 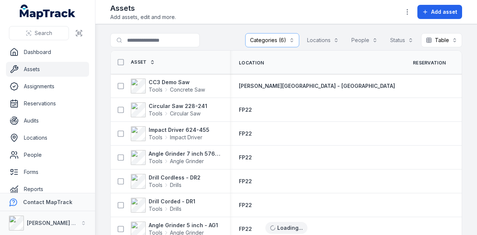 What do you see at coordinates (47, 172) in the screenshot?
I see `a: Forms` at bounding box center [47, 172].